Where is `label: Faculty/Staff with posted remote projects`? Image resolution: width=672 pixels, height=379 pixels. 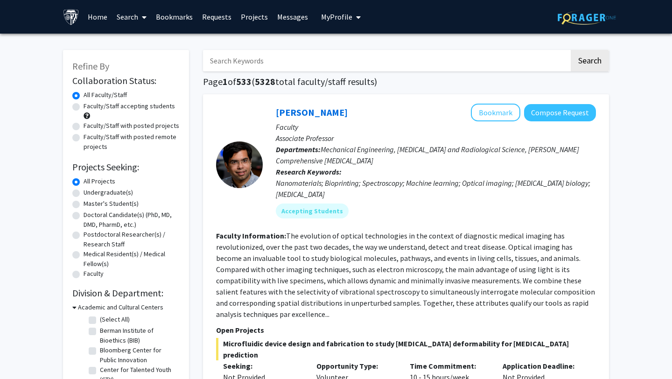
label: Faculty/Staff with posted remote projects is located at coordinates (132, 142).